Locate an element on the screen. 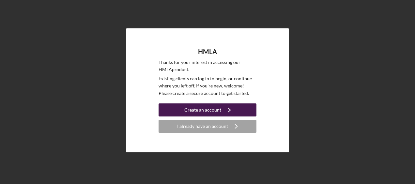 The image size is (415, 184). p: Thanks for your interest in accessing our HMLA product. is located at coordinates (207, 66).